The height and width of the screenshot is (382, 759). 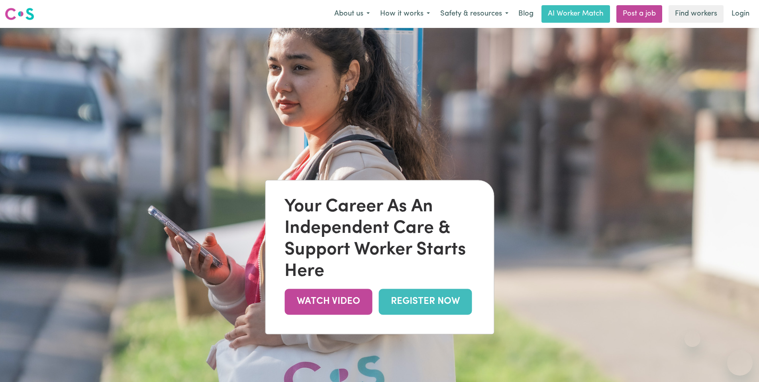 I want to click on a: Blog, so click(x=526, y=14).